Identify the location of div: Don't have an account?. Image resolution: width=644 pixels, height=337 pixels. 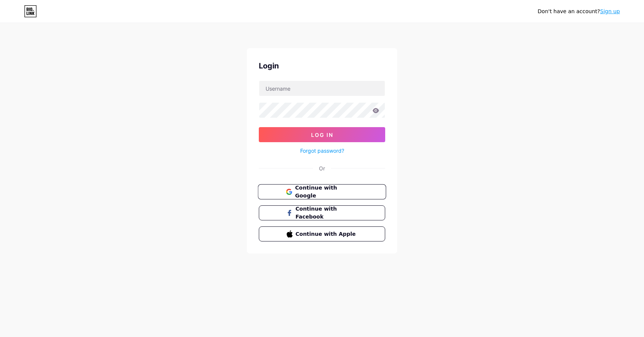
(578, 11).